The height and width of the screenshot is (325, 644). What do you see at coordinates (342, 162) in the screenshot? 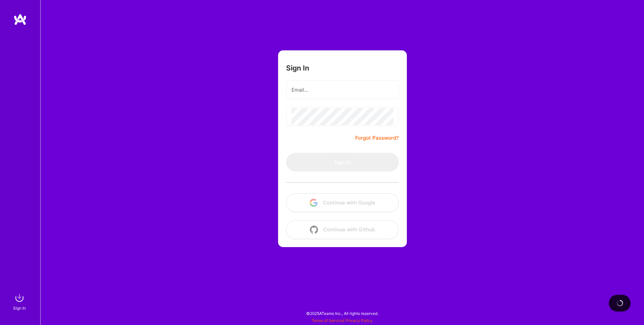
I see `button: Sign In` at bounding box center [342, 162].